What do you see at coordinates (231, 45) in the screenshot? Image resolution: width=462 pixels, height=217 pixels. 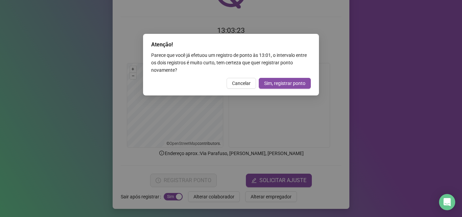 I see `div: Atenção!` at bounding box center [231, 45].